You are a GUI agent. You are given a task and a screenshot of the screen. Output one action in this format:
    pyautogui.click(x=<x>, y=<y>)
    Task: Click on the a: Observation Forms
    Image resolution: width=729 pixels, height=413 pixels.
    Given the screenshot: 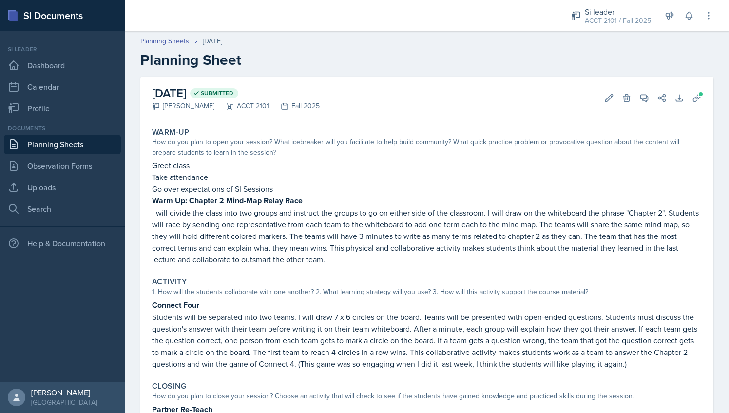 What is the action you would take?
    pyautogui.click(x=62, y=166)
    